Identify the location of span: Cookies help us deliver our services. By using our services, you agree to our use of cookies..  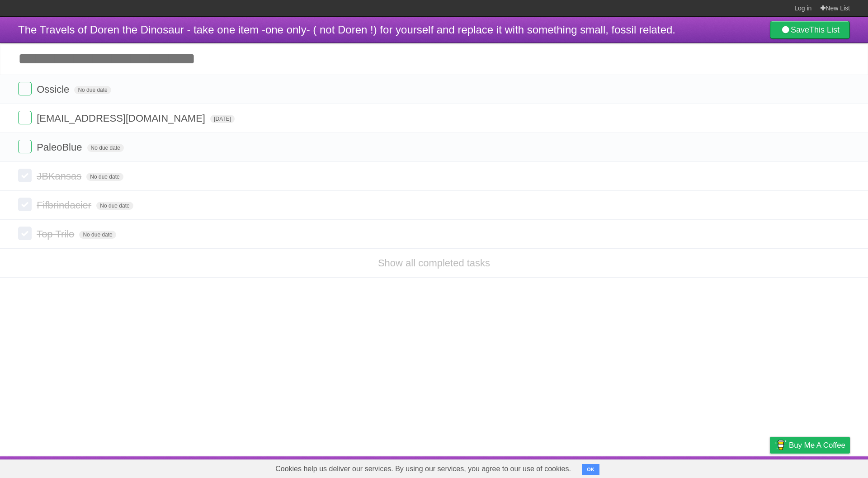
(423, 469).